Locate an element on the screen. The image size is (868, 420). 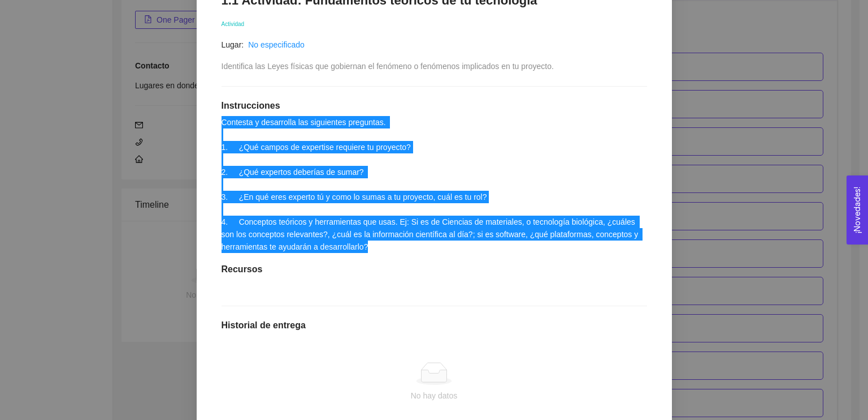
button: Open Feedback Widget is located at coordinates (857, 210).